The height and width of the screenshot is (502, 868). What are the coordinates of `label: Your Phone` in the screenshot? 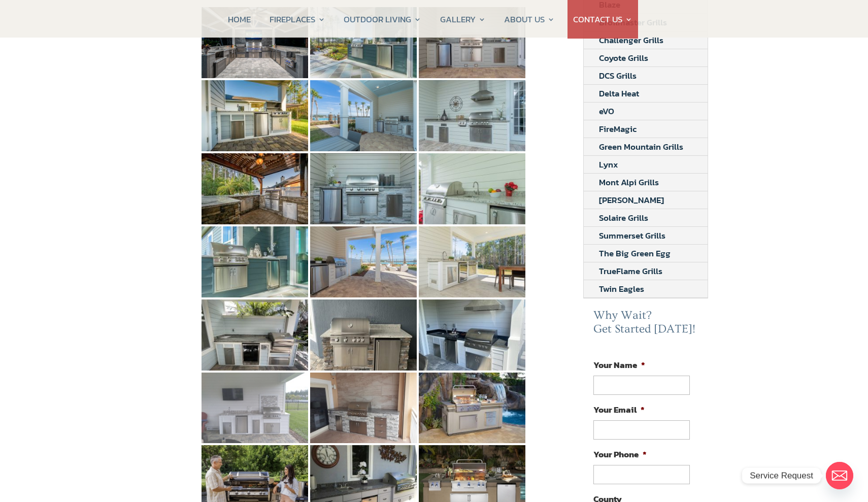 It's located at (620, 455).